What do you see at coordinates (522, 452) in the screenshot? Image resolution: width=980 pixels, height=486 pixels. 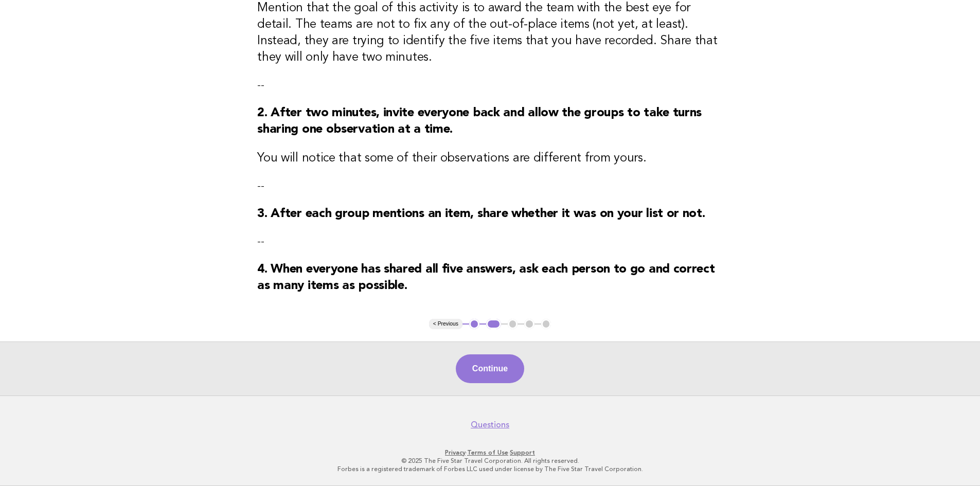 I see `a: Support` at bounding box center [522, 452].